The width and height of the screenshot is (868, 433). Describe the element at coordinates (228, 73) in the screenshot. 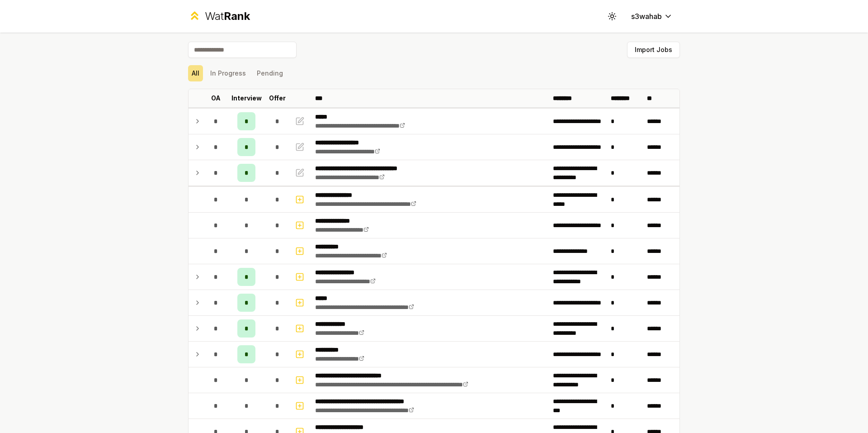

I see `button: In Progress` at that location.